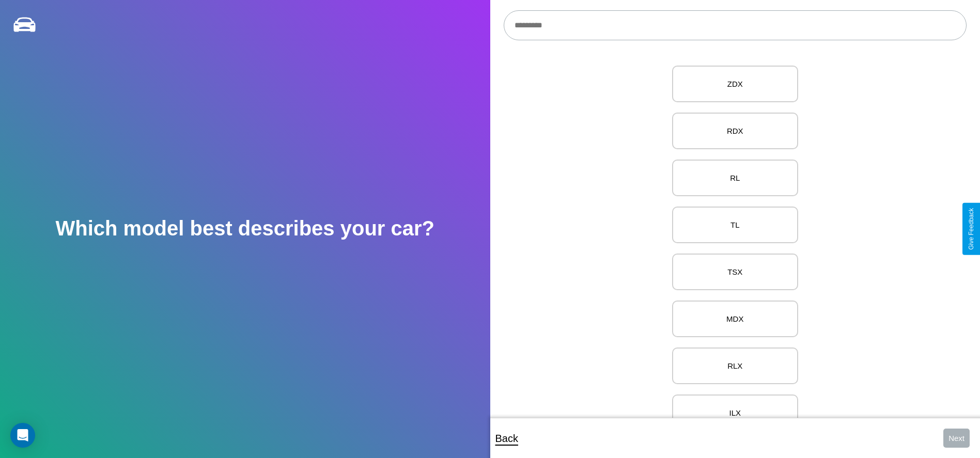 The width and height of the screenshot is (980, 458). Describe the element at coordinates (735, 224) in the screenshot. I see `p: TL` at that location.